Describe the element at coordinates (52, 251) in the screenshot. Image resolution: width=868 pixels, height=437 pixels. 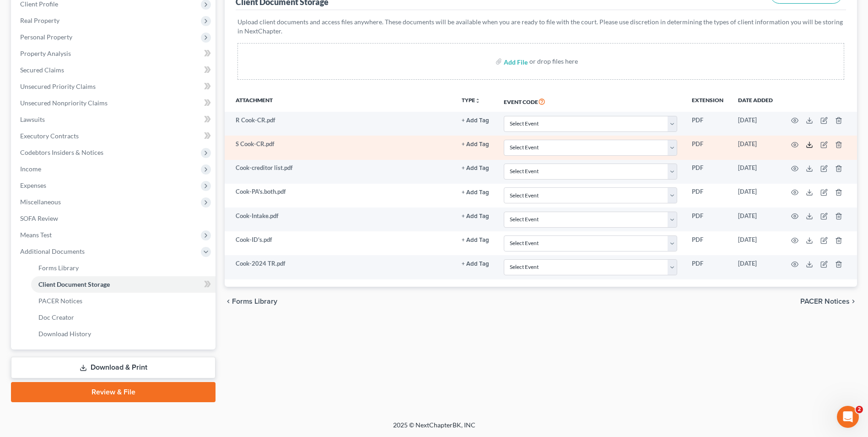
I see `span: Additional Documents` at that location.